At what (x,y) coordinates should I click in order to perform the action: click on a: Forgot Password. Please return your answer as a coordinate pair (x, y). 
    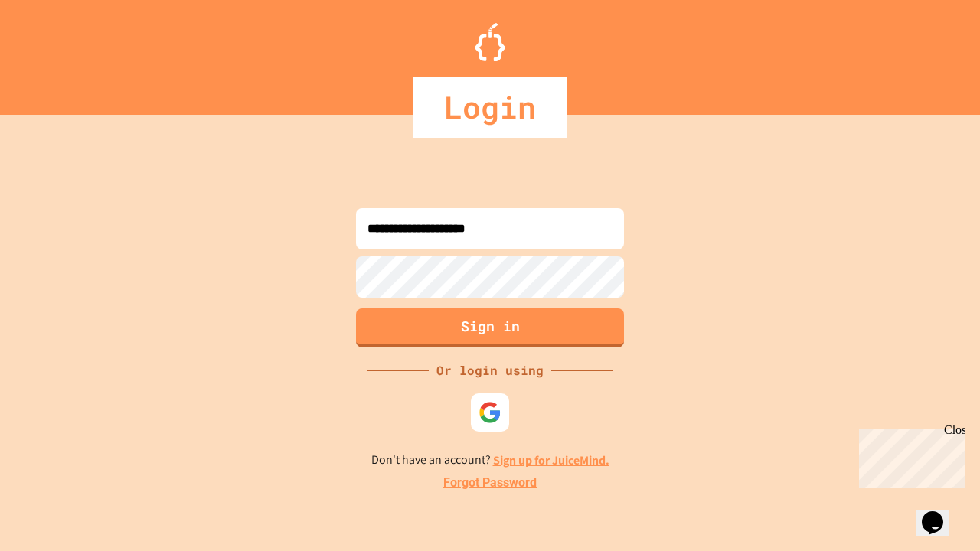
    Looking at the image, I should click on (490, 482).